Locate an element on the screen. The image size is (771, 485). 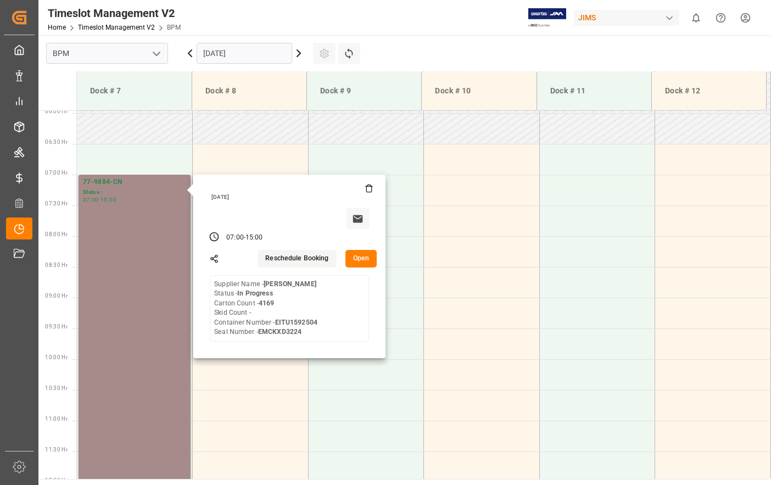
button: Help Center is located at coordinates (720, 18).